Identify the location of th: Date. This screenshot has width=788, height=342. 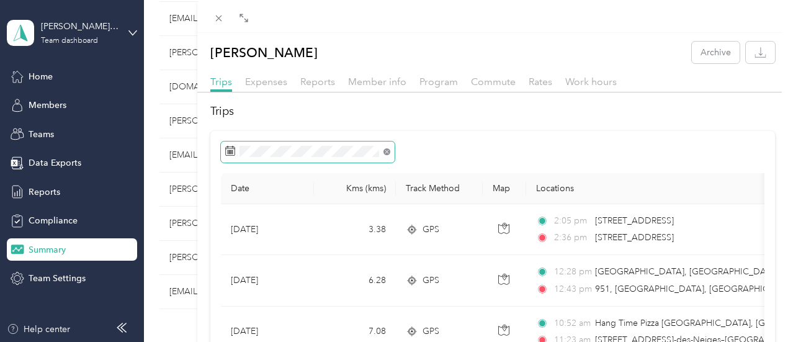
(267, 189).